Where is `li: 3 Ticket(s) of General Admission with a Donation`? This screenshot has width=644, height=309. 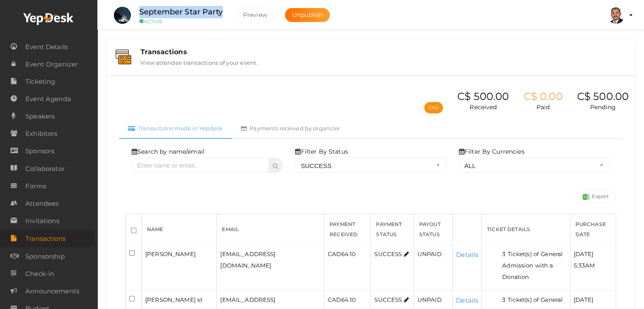
li: 3 Ticket(s) of General Admission with a Donation is located at coordinates (534, 266).